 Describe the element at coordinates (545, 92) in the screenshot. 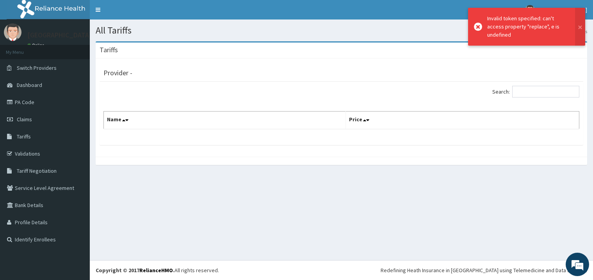

I see `input: Search:` at that location.